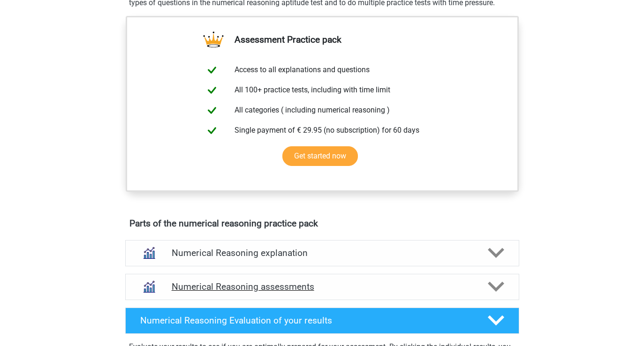 This screenshot has width=644, height=346. I want to click on a: Numerical Reasoning Evaluation of your results, so click(322, 321).